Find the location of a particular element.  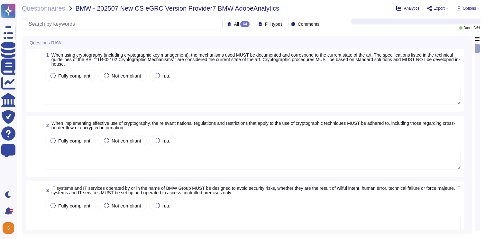

span: Questions RAW is located at coordinates (45, 43).